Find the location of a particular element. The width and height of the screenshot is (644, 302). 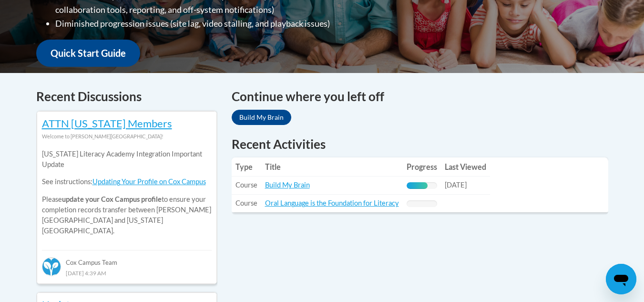

th: Type is located at coordinates (246, 167).